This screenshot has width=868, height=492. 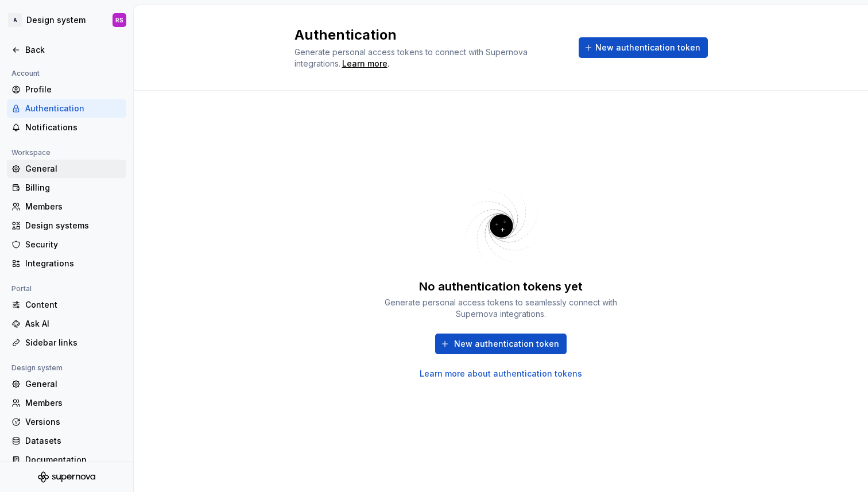 I want to click on a: Learn more, so click(x=364, y=63).